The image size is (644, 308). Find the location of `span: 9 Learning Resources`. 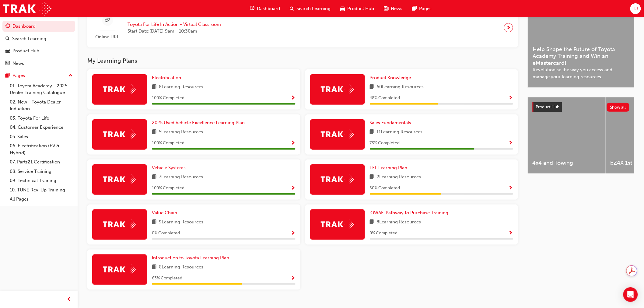

span: 9 Learning Resources is located at coordinates (181, 222).